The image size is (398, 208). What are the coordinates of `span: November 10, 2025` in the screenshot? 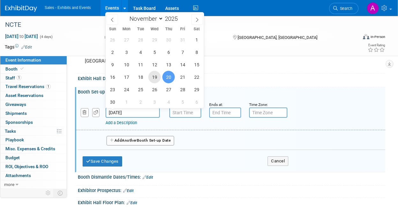 It's located at (126, 64).